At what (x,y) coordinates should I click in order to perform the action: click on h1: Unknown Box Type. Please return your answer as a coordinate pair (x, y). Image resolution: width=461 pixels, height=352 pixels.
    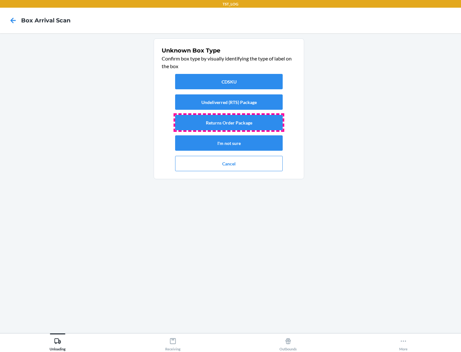
    Looking at the image, I should click on (229, 51).